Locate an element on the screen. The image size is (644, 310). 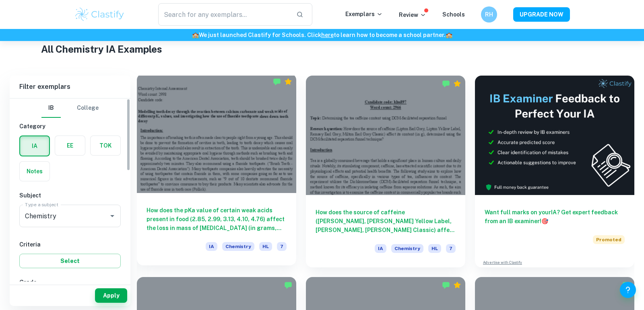
button: RH is located at coordinates (489, 14).